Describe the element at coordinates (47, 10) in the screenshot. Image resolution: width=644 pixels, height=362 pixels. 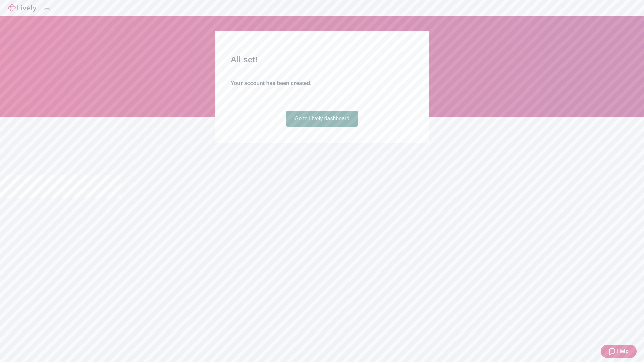
I see `button: Log out` at that location.